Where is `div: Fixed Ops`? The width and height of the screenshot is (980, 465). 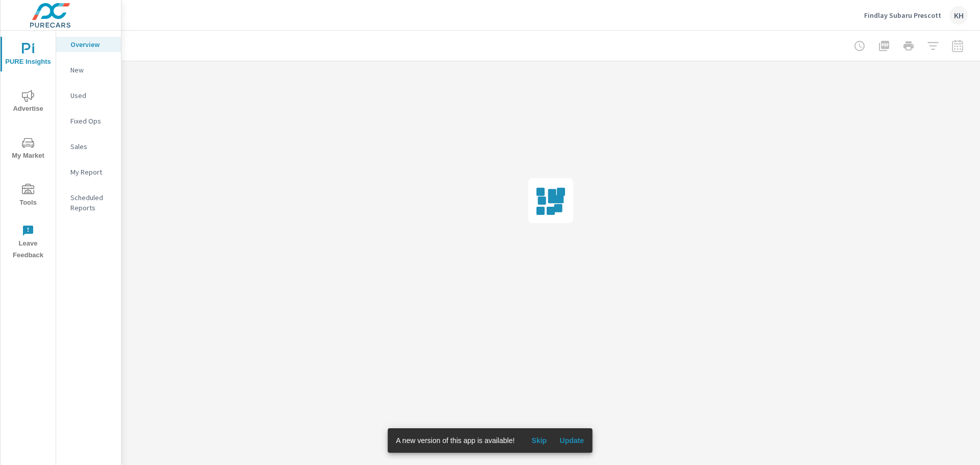 div: Fixed Ops is located at coordinates (88, 121).